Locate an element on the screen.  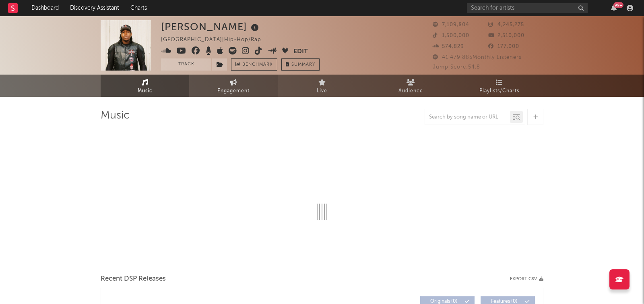
span: Live is located at coordinates (322, 91).